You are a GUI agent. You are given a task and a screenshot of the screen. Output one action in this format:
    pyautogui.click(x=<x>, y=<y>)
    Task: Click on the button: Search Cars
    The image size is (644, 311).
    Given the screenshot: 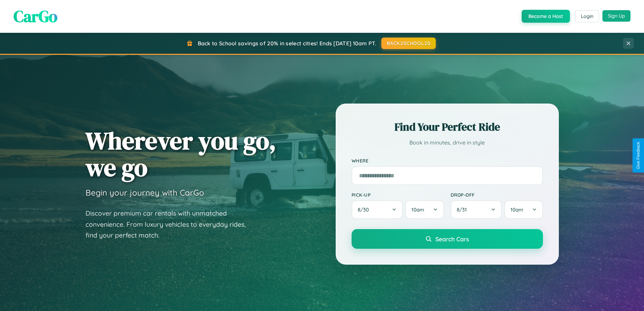 What is the action you would take?
    pyautogui.click(x=447, y=239)
    